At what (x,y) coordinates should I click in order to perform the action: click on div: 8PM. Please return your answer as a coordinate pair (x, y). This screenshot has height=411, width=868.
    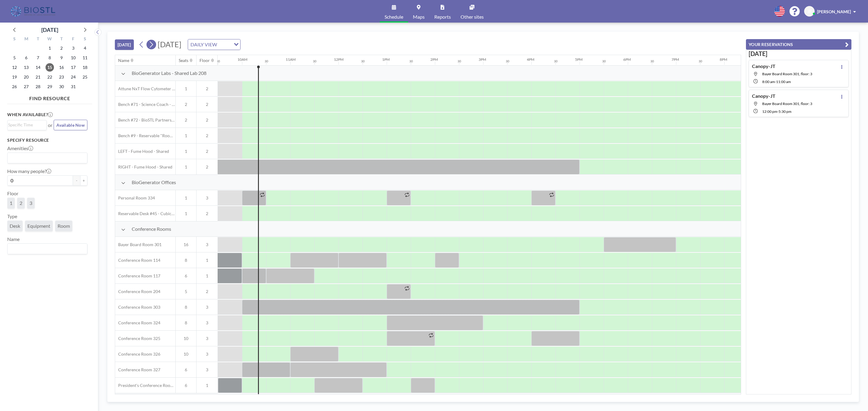
    Looking at the image, I should click on (723, 59).